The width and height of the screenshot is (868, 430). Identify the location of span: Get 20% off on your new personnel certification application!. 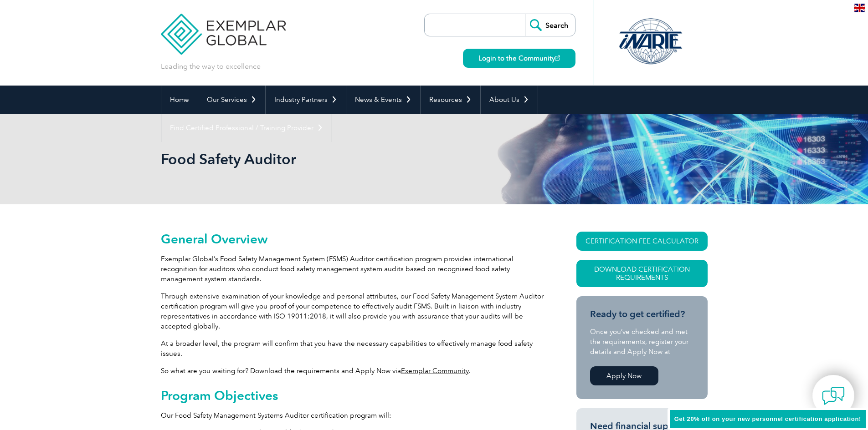
(768, 419).